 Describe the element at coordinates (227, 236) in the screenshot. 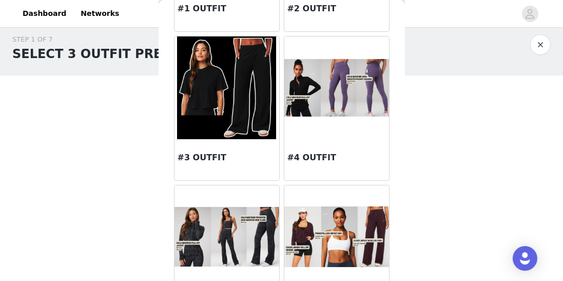

I see `img: #5 OUTFIT` at that location.